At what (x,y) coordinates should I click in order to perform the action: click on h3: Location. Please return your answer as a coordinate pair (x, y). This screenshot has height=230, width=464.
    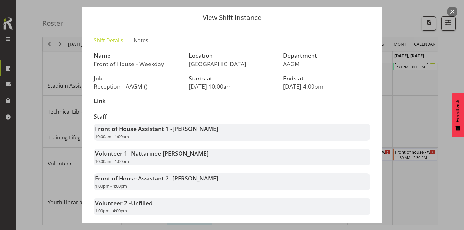
    Looking at the image, I should click on (232, 56).